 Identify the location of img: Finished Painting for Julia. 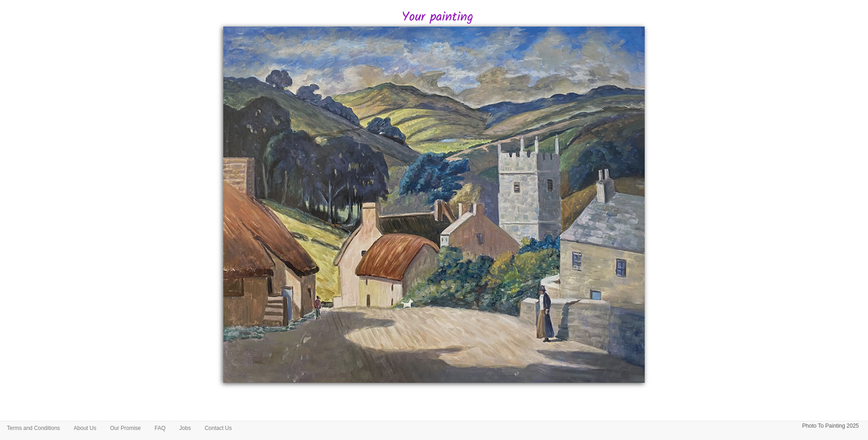
(434, 204).